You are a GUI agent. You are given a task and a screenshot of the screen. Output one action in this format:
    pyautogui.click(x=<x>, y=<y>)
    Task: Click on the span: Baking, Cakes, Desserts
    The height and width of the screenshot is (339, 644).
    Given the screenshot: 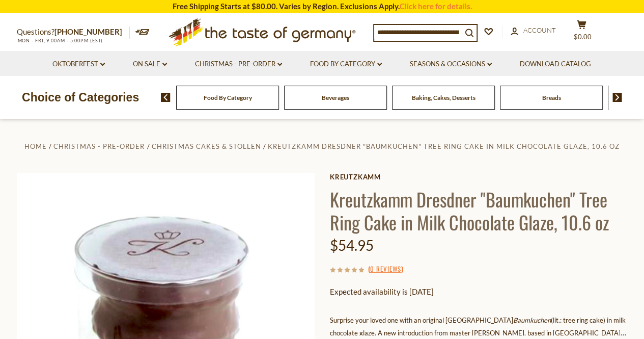 What is the action you would take?
    pyautogui.click(x=444, y=98)
    